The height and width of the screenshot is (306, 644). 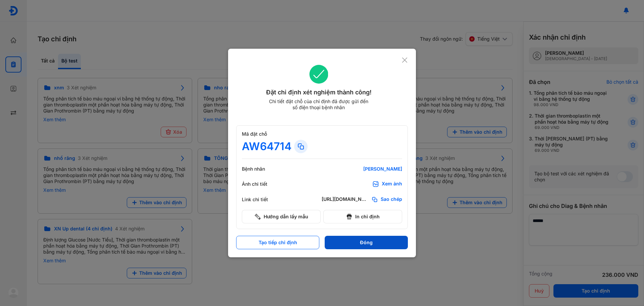 I want to click on span: Sao chép, so click(x=391, y=200).